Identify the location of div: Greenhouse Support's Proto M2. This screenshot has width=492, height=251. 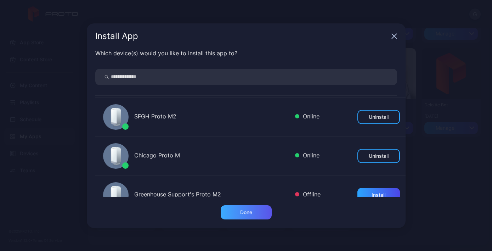
(212, 195).